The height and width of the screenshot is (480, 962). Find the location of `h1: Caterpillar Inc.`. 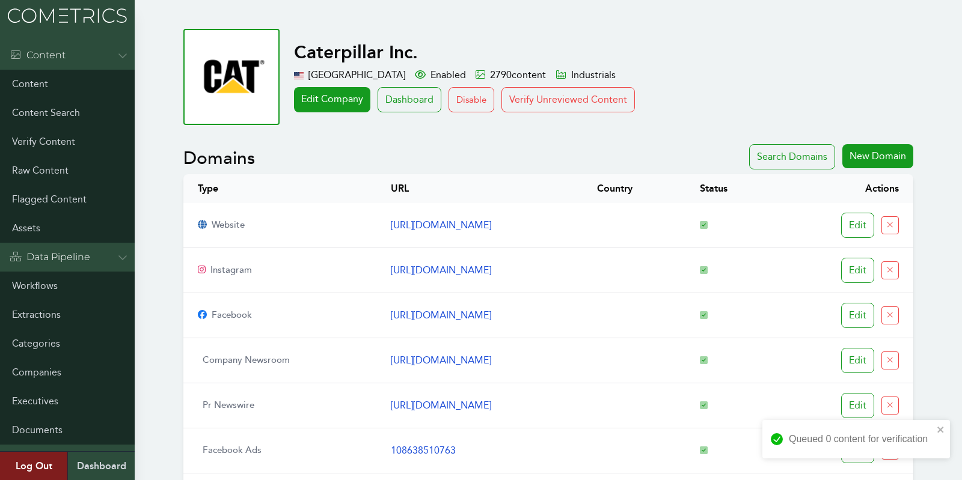

h1: Caterpillar Inc. is located at coordinates (568, 52).